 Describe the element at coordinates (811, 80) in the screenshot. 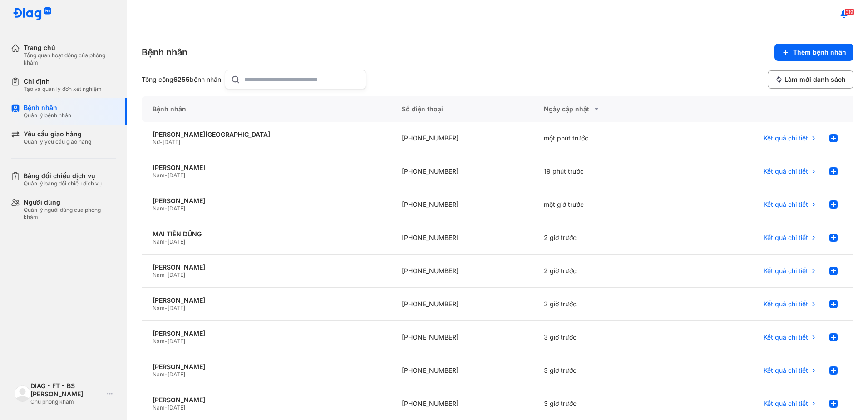

I see `button: Làm mới danh sách` at that location.